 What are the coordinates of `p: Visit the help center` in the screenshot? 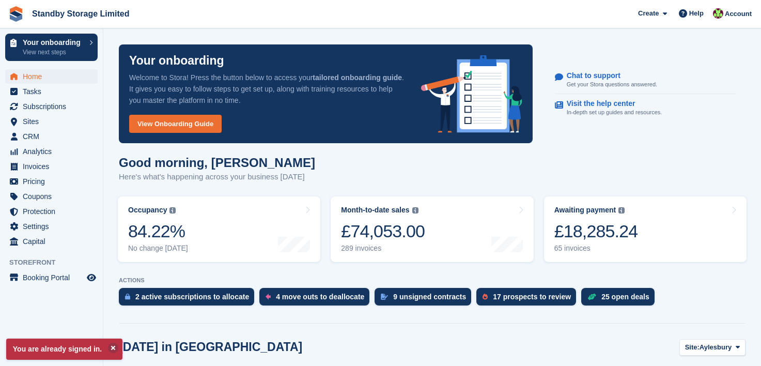 It's located at (610, 103).